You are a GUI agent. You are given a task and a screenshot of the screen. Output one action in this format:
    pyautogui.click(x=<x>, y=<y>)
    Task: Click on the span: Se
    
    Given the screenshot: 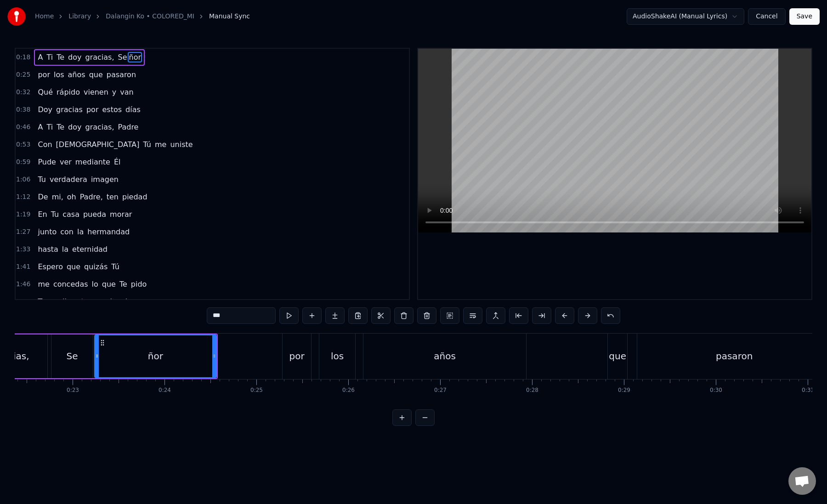 What is the action you would take?
    pyautogui.click(x=122, y=57)
    